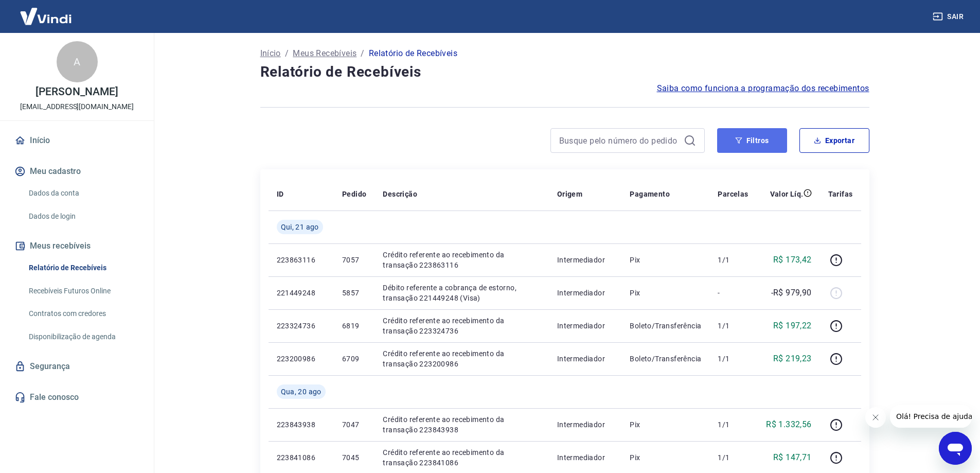 Image resolution: width=980 pixels, height=473 pixels. I want to click on p: -R$ 979,90, so click(791, 292).